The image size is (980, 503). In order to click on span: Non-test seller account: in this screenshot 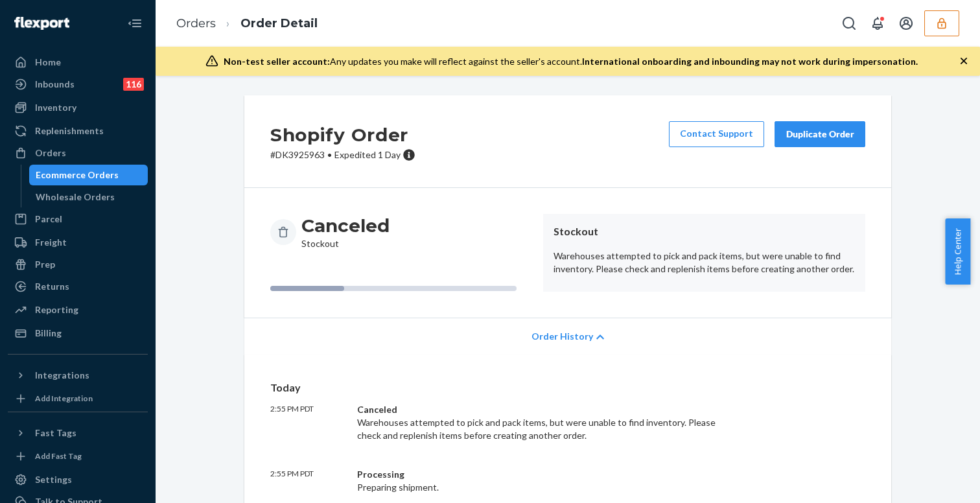, I will do `click(277, 61)`.